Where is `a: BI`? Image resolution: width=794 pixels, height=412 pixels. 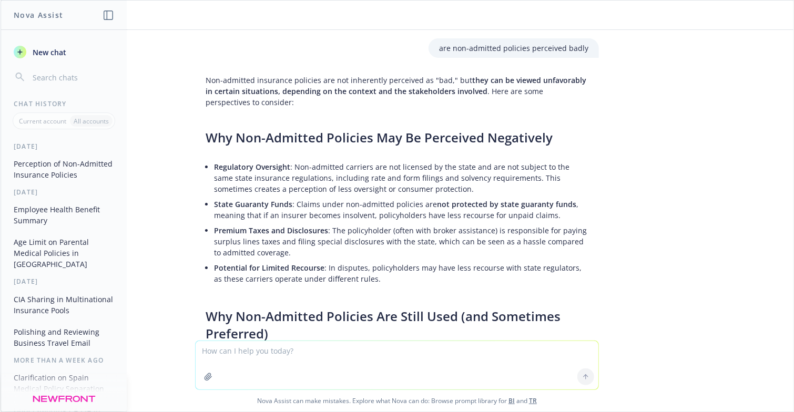 a: BI is located at coordinates (512, 401).